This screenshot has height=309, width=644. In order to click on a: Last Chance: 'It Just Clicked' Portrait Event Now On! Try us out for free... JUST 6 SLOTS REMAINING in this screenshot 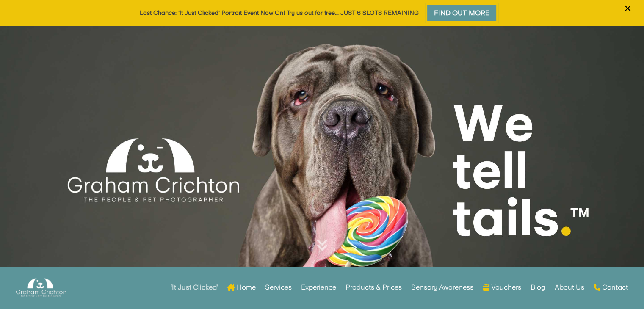, I will do `click(279, 13)`.